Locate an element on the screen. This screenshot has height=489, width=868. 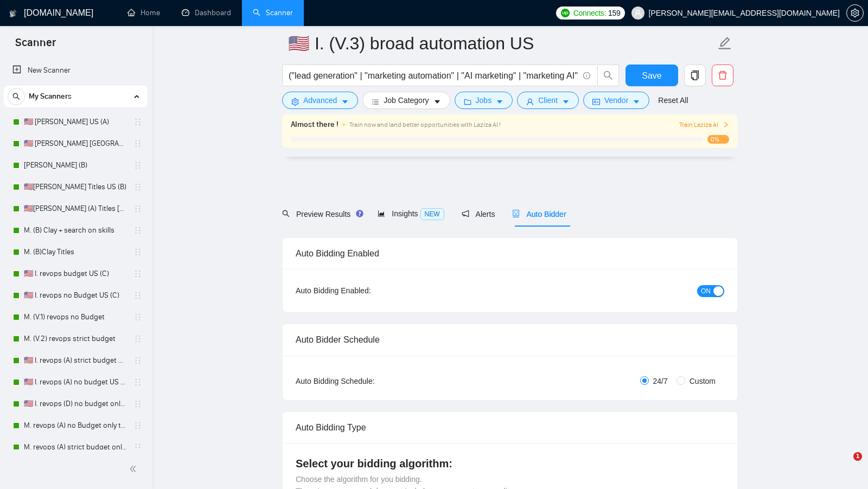
div: Auto Bidding Schedule: is located at coordinates (367, 382).